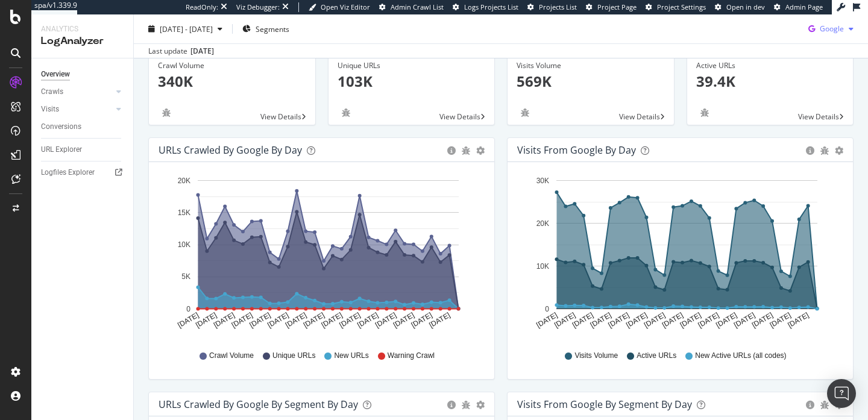  What do you see at coordinates (617, 7) in the screenshot?
I see `span: Project Page` at bounding box center [617, 7].